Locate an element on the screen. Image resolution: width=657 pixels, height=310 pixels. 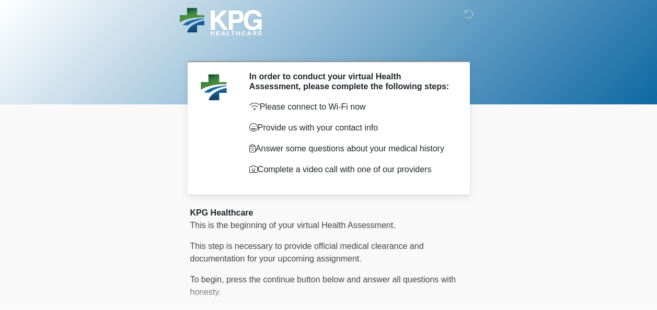
span: To begin, ﻿﻿﻿﻿﻿﻿﻿﻿﻿﻿﻿﻿﻿﻿﻿﻿﻿press the continue button below and answer all questions with honesty. is located at coordinates (323, 286).